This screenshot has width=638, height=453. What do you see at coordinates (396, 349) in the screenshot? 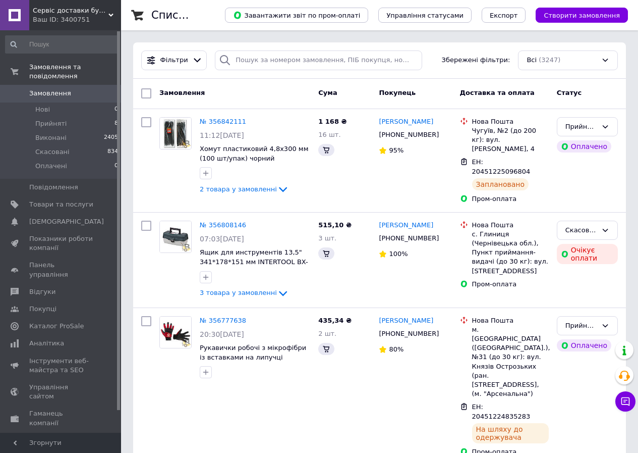
I see `span: 80%` at bounding box center [396, 349].